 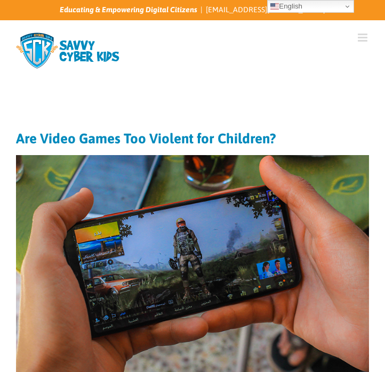 What do you see at coordinates (69, 51) in the screenshot?
I see `img: Savvy Cyber Kids Logo` at bounding box center [69, 51].